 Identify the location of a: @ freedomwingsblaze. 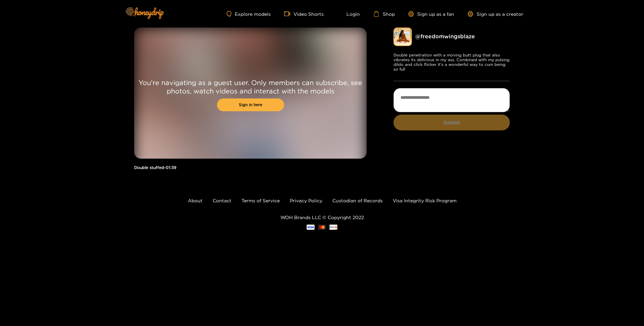
(445, 36).